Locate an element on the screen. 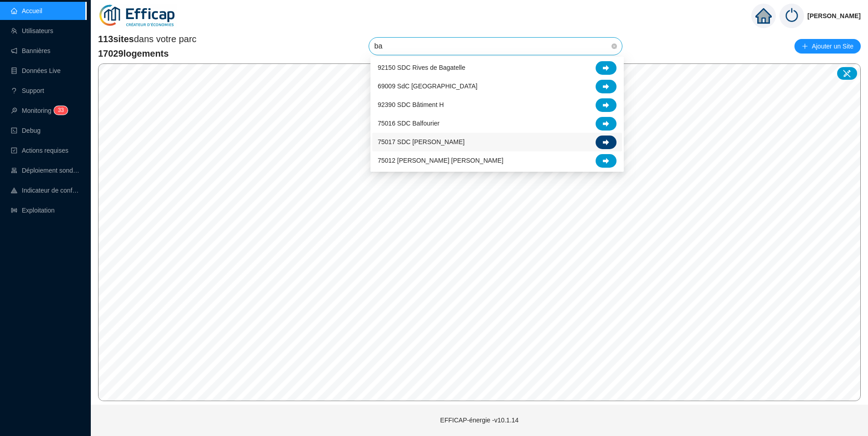 This screenshot has width=868, height=436. span: Actions requises is located at coordinates (45, 151).